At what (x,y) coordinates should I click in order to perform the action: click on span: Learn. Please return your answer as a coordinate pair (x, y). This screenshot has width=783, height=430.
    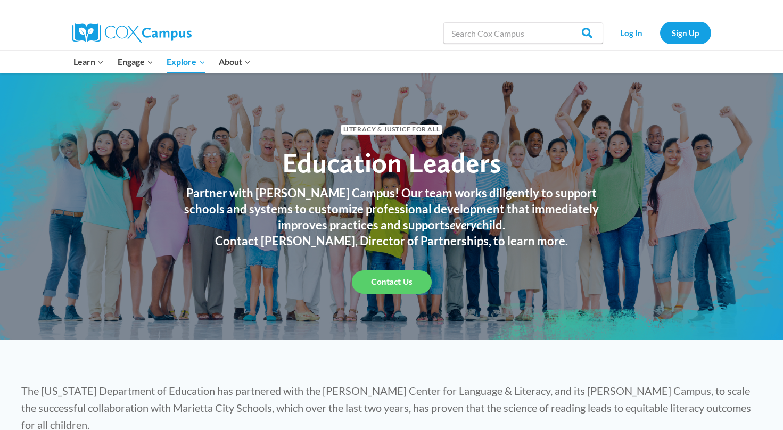
    Looking at the image, I should click on (88, 62).